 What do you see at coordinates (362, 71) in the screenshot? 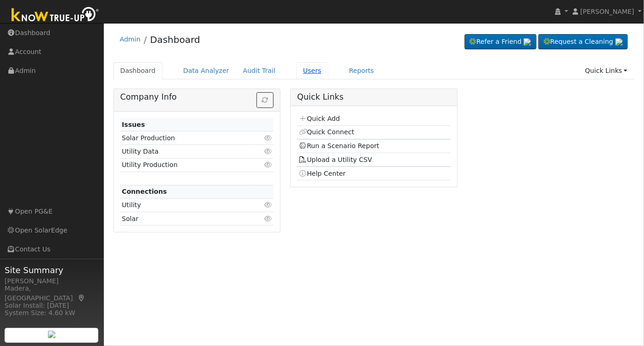
I see `a: Reports` at bounding box center [362, 71].